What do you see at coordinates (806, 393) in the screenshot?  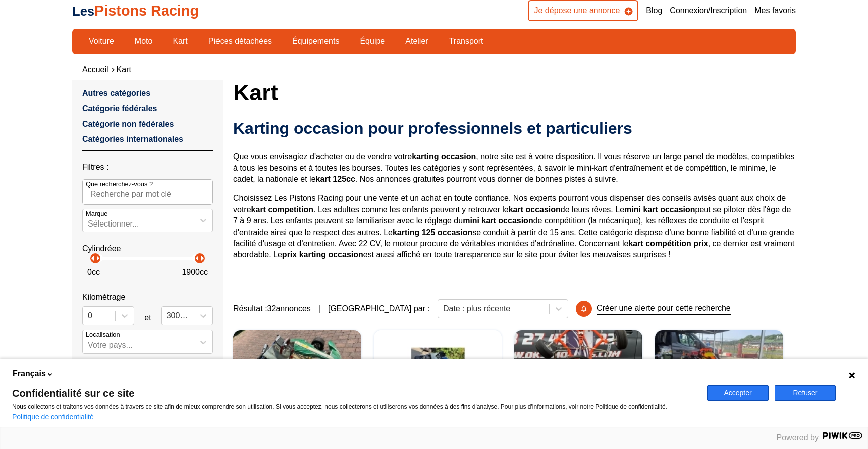 I see `button: Refuser` at bounding box center [806, 393].